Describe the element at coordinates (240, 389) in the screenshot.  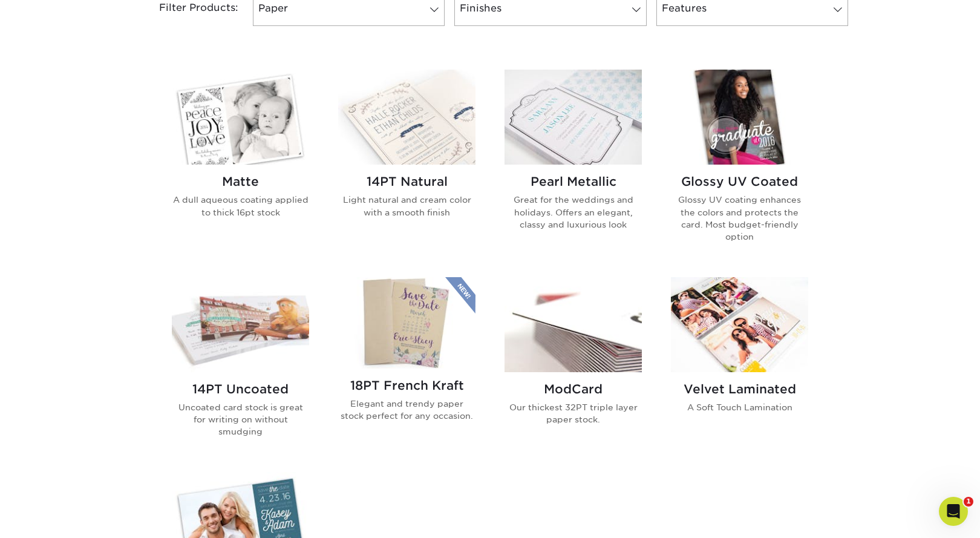
I see `h2: 14PT Uncoated` at that location.